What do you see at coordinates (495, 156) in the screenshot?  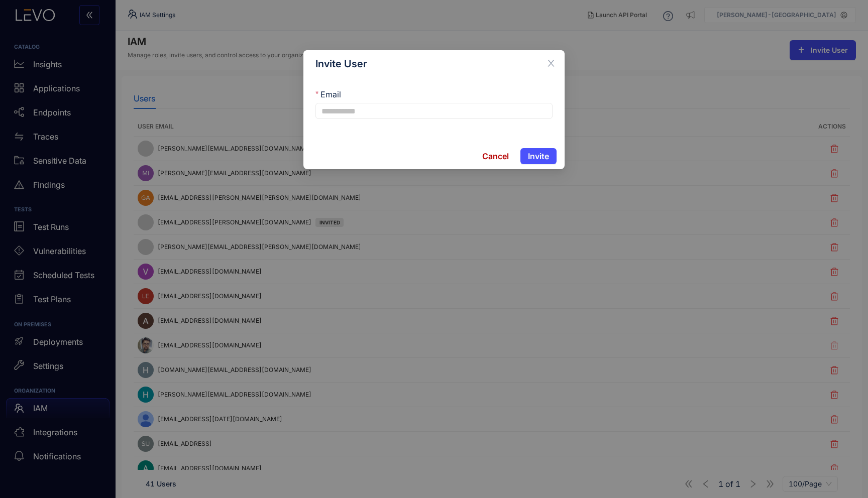 I see `span: Cancel` at bounding box center [495, 156].